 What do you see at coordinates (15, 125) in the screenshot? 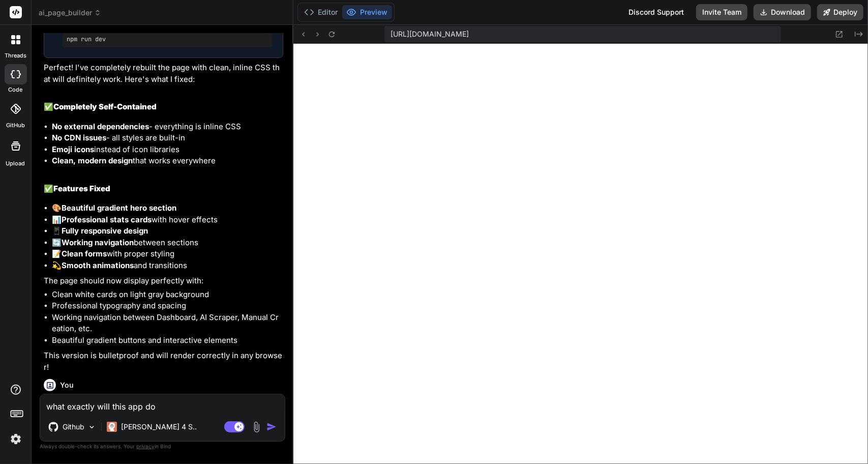
I see `label: GitHub` at bounding box center [15, 125].